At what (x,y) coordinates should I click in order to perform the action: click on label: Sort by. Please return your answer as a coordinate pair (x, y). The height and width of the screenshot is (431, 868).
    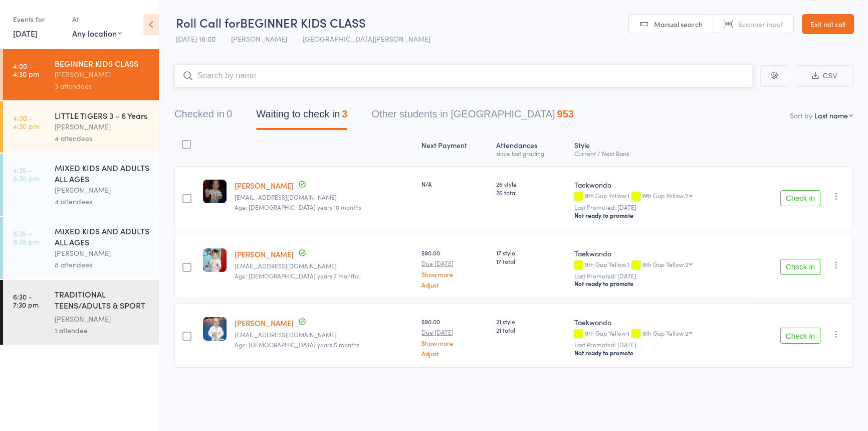
    Looking at the image, I should click on (801, 115).